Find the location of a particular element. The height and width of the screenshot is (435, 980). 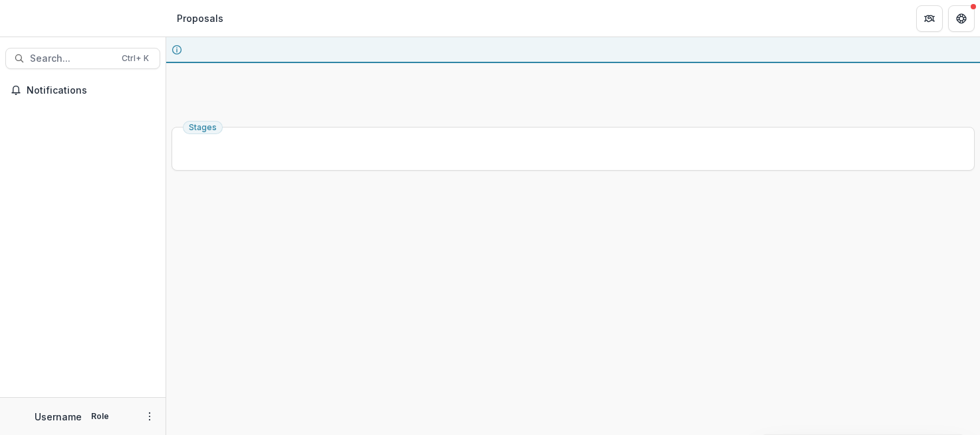

span: Search... is located at coordinates (72, 59).